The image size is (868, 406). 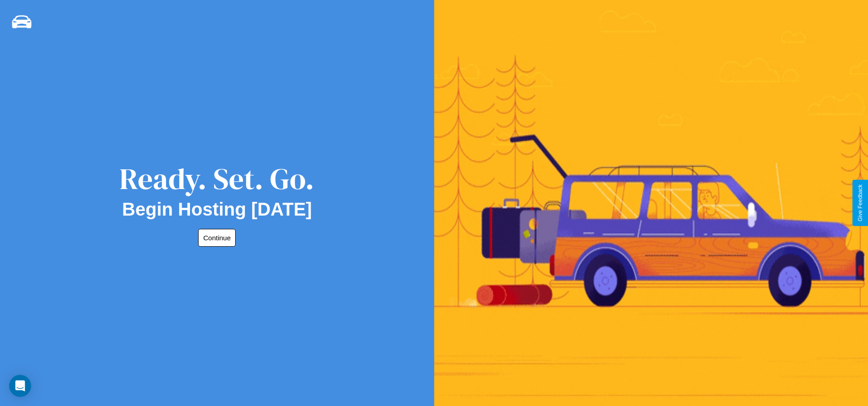 What do you see at coordinates (860, 203) in the screenshot?
I see `div: Give Feedback` at bounding box center [860, 203].